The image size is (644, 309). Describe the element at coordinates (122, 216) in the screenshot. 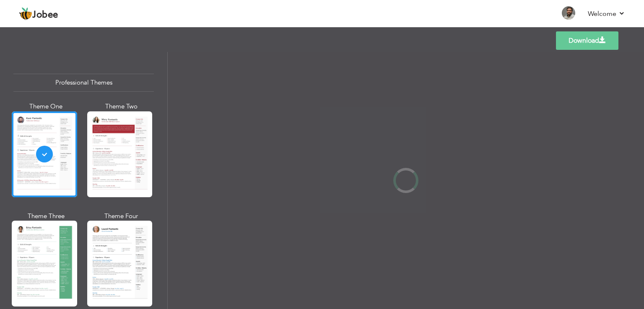

I see `div: Theme Four` at that location.